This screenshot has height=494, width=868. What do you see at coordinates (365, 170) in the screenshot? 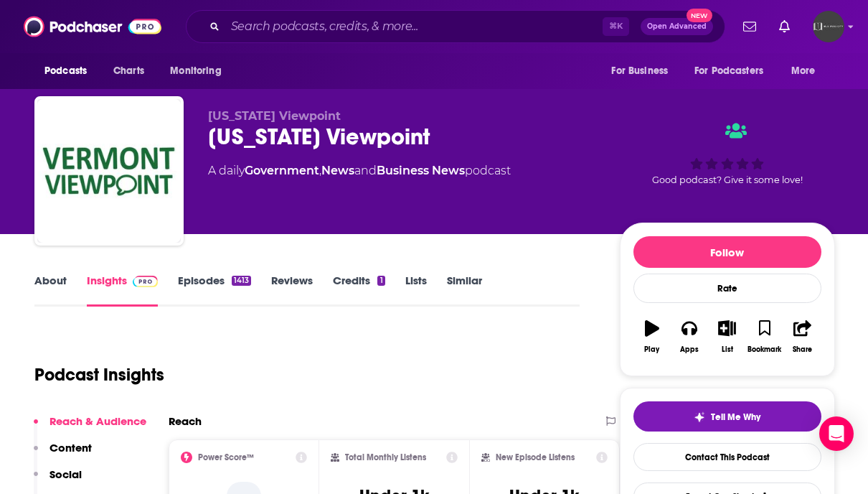
I see `span: and` at bounding box center [365, 170].